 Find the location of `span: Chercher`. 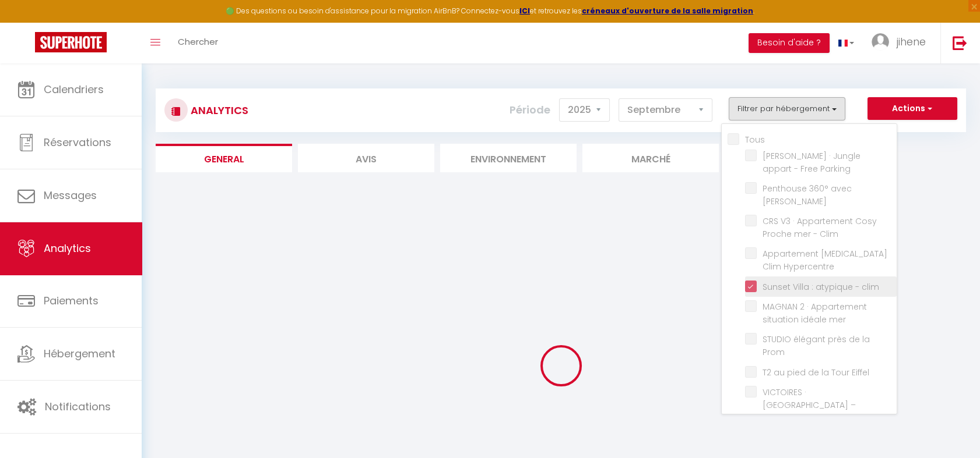

span: Chercher is located at coordinates (197, 41).